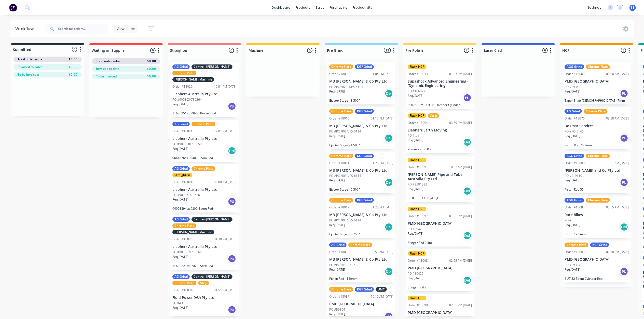  What do you see at coordinates (440, 198) in the screenshot?
I see `p: 50.80mm OD Hyd Cyl` at bounding box center [440, 198].